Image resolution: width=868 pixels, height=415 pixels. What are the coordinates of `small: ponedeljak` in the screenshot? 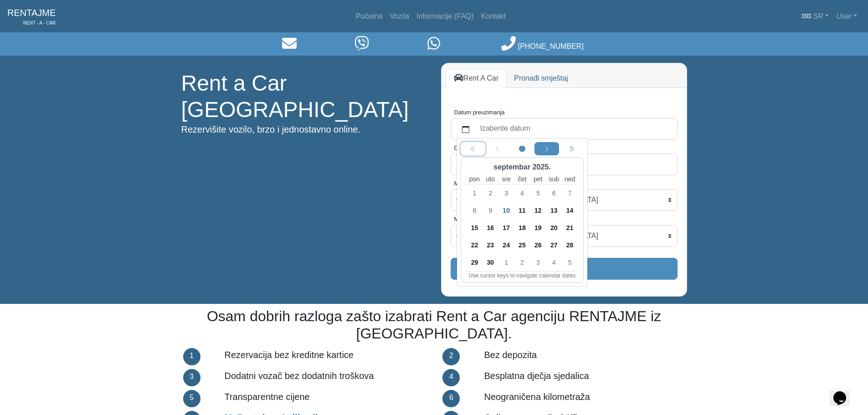 It's located at (474, 179).